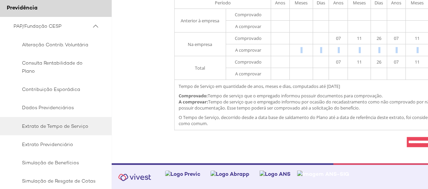  Describe the element at coordinates (55, 126) in the screenshot. I see `span: Extrato de Tempo de Serviço` at that location.